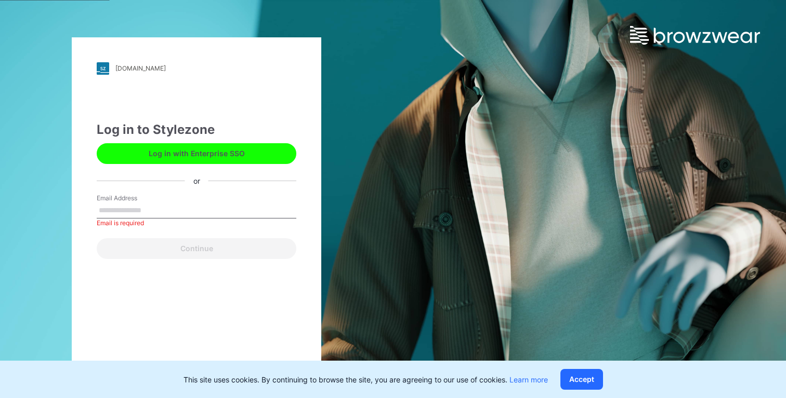 The image size is (786, 398). What do you see at coordinates (103, 69) in the screenshot?
I see `img: stylezone-logo.562084cfcfab977791bfbf7441f1a819.svg` at bounding box center [103, 69].